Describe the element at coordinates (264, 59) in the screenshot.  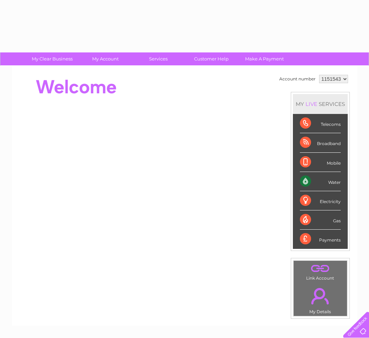
I see `a: Make A Payment` at that location.